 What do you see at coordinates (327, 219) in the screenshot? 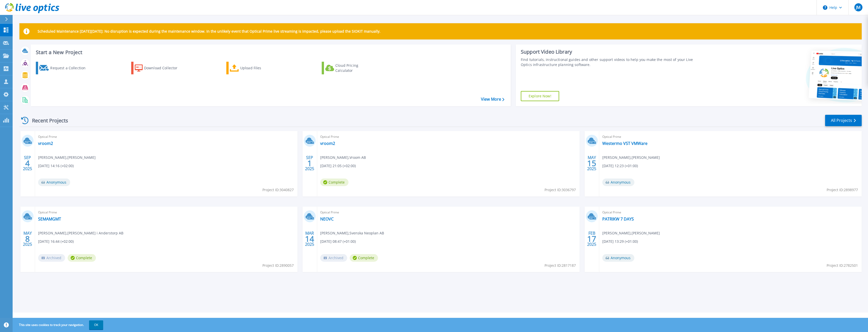
I see `a: NEOVC` at bounding box center [327, 219].